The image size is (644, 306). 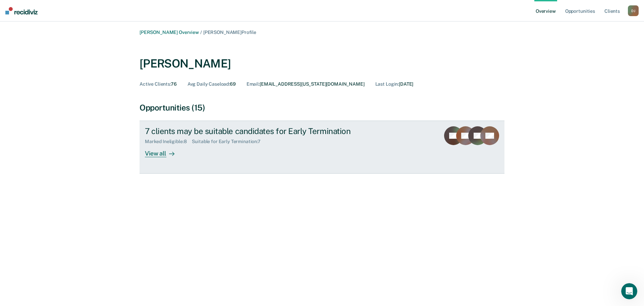 What do you see at coordinates (211, 84) in the screenshot?
I see `div: 69` at bounding box center [211, 84].